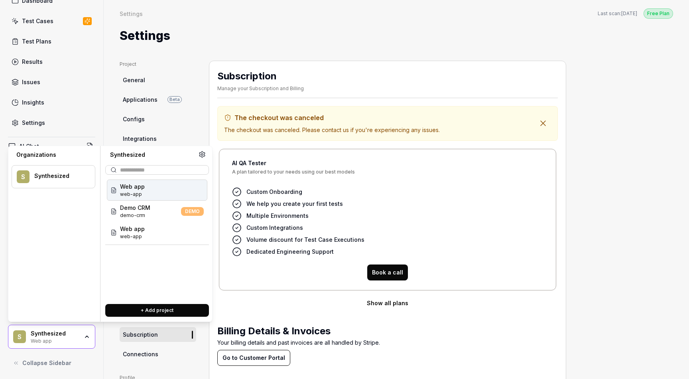 The width and height of the screenshot is (689, 379). What do you see at coordinates (192, 211) in the screenshot?
I see `span: DEMO` at bounding box center [192, 211].